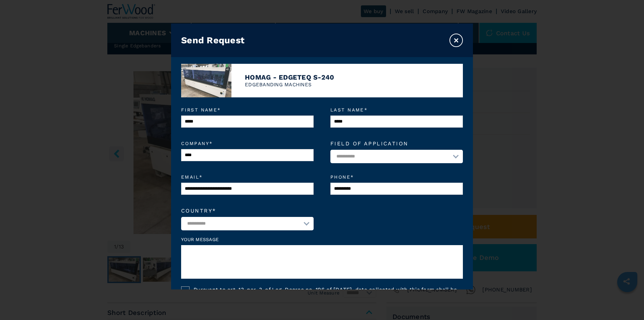 This screenshot has height=320, width=644. I want to click on em: Last name, so click(397, 110).